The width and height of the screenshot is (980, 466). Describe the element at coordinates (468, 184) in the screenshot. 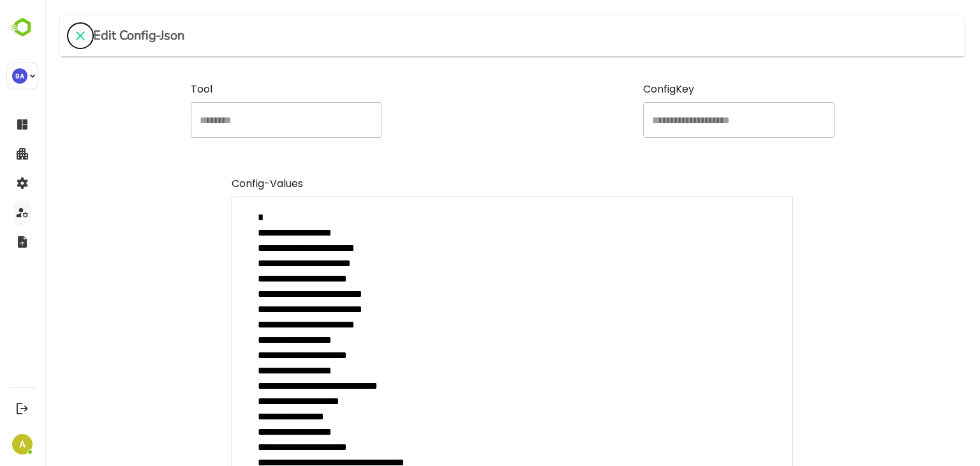

I see `label: Config-Values` at that location.